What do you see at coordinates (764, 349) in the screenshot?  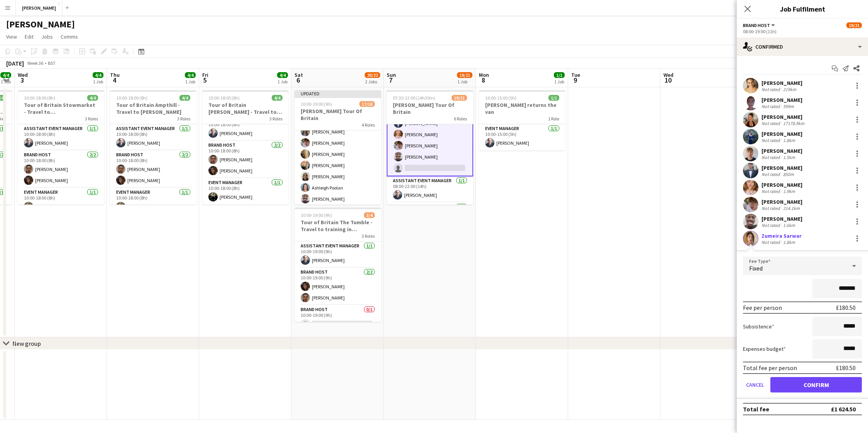 I see `label: Expenses budget` at bounding box center [764, 349].